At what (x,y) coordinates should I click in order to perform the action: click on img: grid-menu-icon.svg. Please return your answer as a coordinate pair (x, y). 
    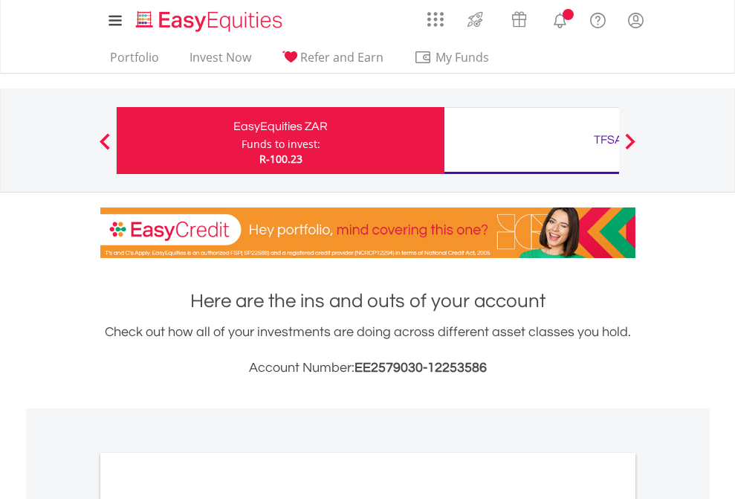
    Looking at the image, I should click on (436, 19).